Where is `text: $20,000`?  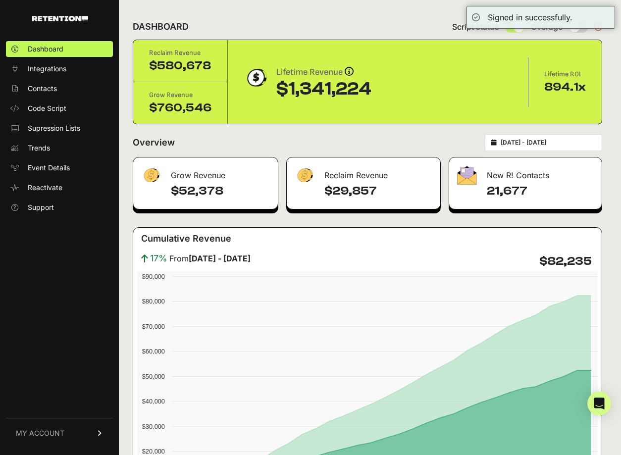
text: $20,000 is located at coordinates (153, 451).